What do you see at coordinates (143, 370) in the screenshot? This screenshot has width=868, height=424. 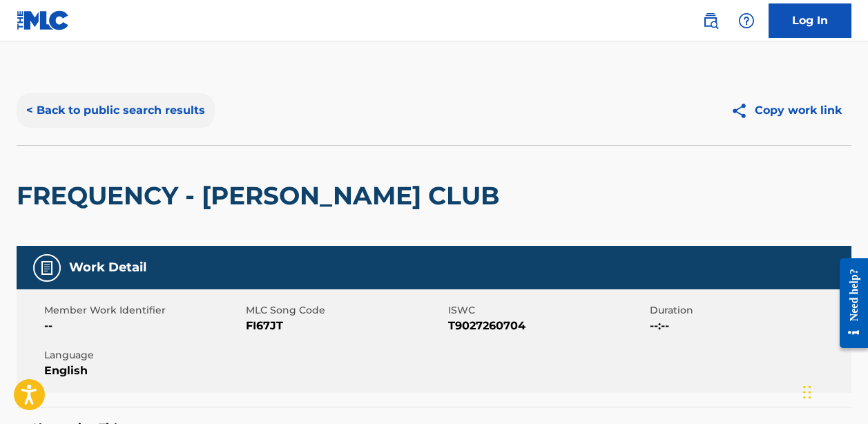 I see `span: English` at bounding box center [143, 370].